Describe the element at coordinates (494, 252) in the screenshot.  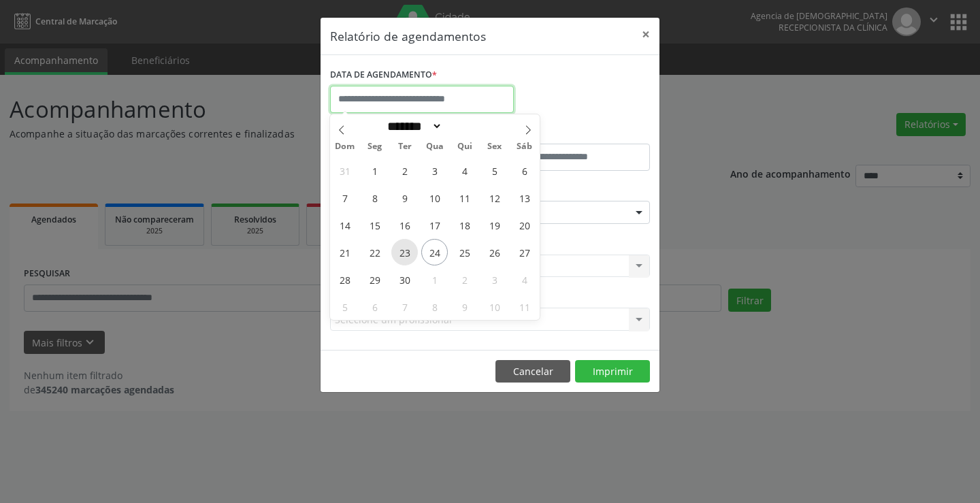
I see `span: Setembro 26, 2025` at that location.